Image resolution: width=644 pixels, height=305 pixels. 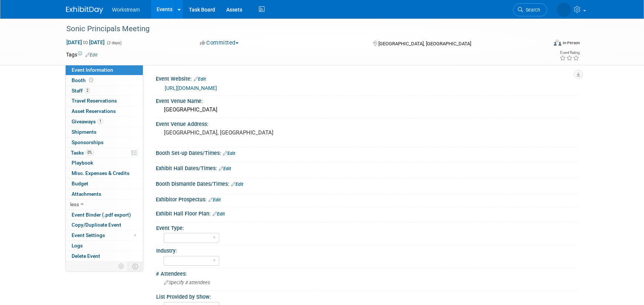 What do you see at coordinates (100, 121) in the screenshot?
I see `span: 1` at bounding box center [100, 121].